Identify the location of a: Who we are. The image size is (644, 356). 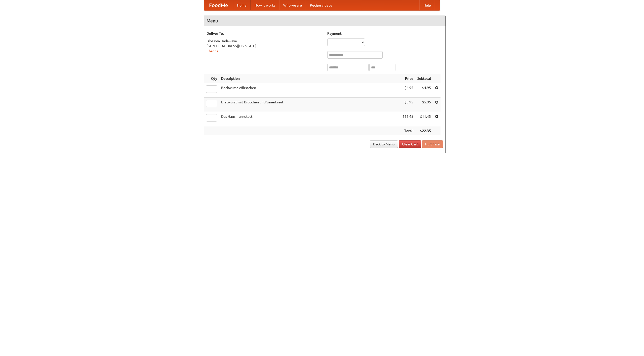
(292, 5).